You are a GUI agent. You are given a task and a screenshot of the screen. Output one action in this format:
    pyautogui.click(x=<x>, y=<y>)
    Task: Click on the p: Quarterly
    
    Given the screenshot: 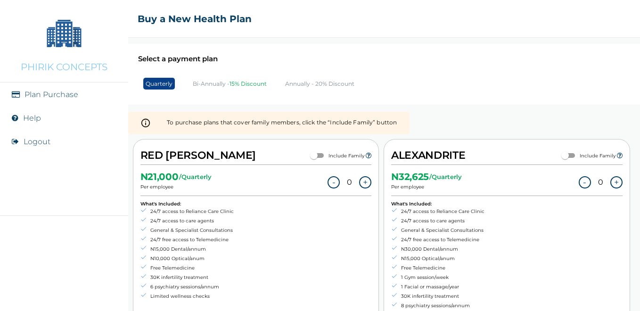 What is the action you would take?
    pyautogui.click(x=159, y=83)
    